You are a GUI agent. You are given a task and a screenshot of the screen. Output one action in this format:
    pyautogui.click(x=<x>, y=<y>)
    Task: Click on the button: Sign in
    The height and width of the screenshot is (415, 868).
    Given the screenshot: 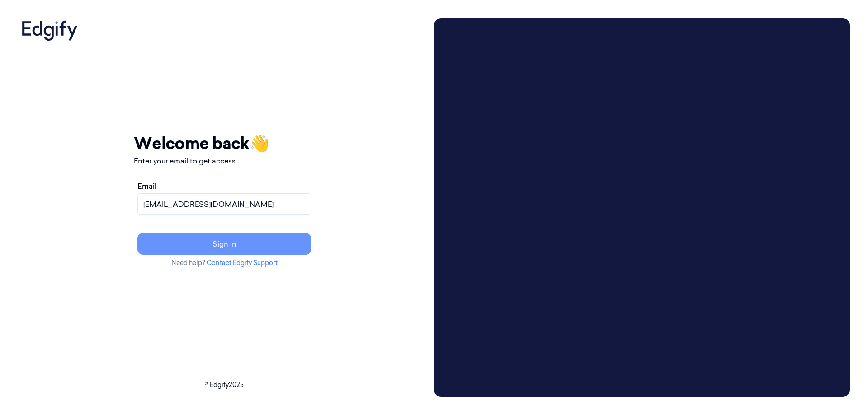 What is the action you would take?
    pyautogui.click(x=224, y=244)
    